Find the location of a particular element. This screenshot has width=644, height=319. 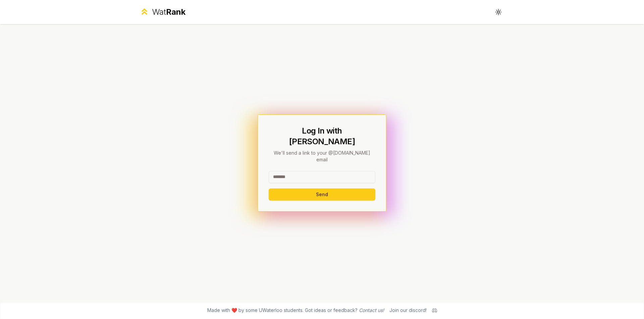

span: Made with ❤️ by some UWaterloo students. Got ideas or feedback? is located at coordinates (296, 311).